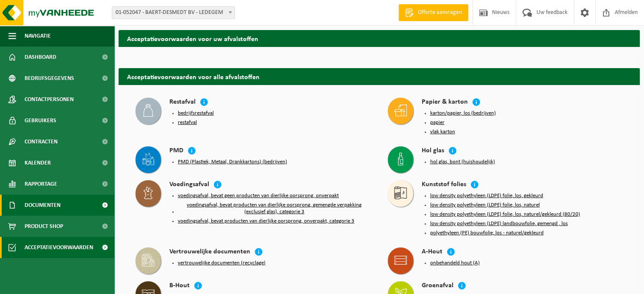 The width and height of the screenshot is (644, 294). What do you see at coordinates (433, 151) in the screenshot?
I see `h4: Hol glas` at bounding box center [433, 151].